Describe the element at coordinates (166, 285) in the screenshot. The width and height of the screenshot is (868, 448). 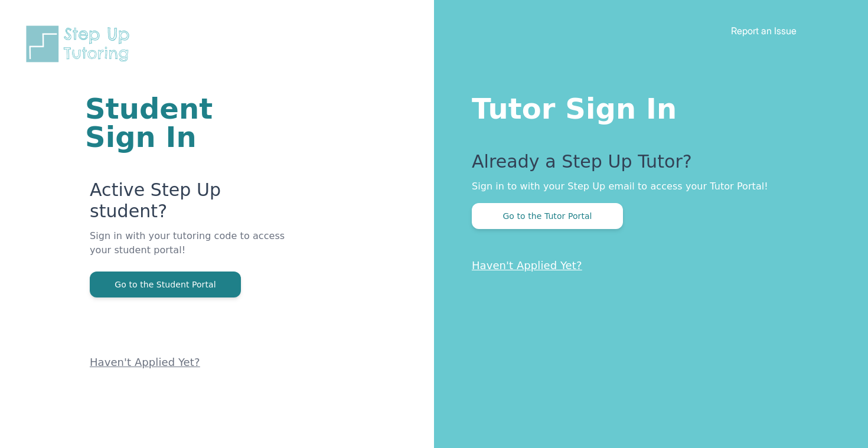
I see `button: Go to the Student Portal` at that location.